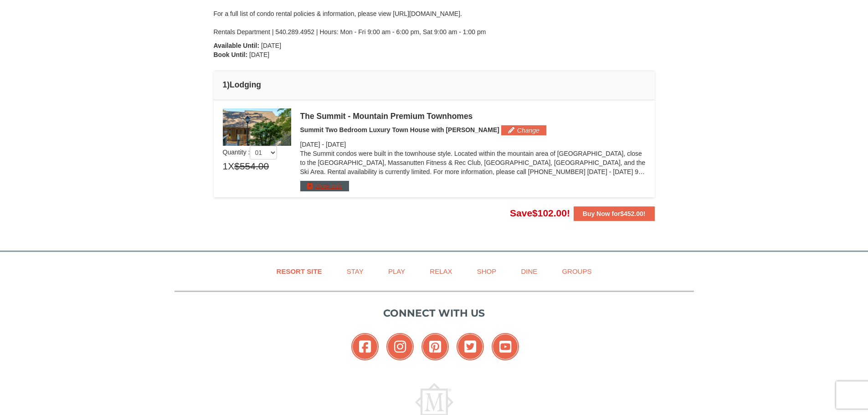  Describe the element at coordinates (355, 272) in the screenshot. I see `a: Stay` at that location.